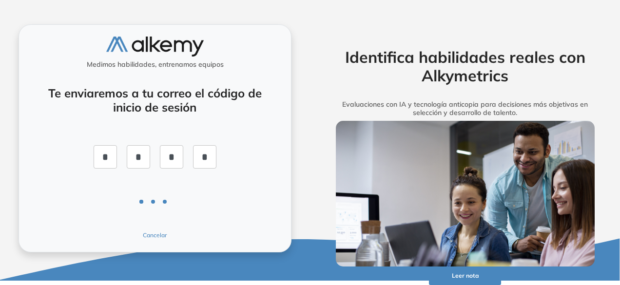 Image resolution: width=620 pixels, height=285 pixels. I want to click on img: logo-alkemy, so click(155, 46).